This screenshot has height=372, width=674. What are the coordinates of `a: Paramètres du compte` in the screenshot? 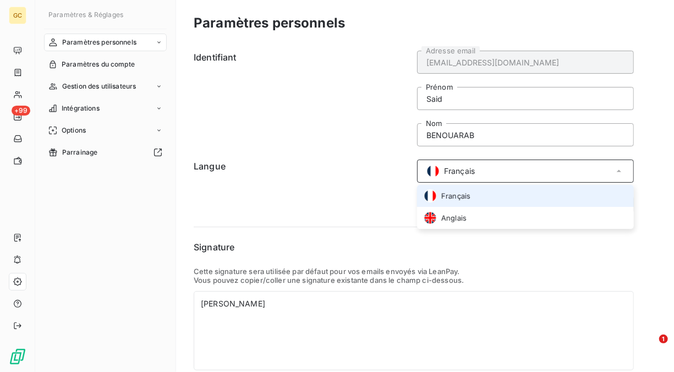 It's located at (105, 64).